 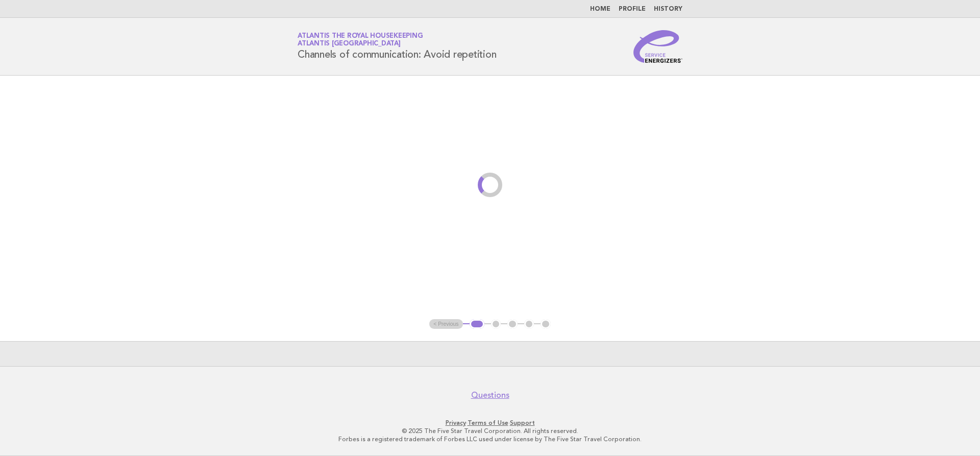 What do you see at coordinates (668, 9) in the screenshot?
I see `a: History` at bounding box center [668, 9].